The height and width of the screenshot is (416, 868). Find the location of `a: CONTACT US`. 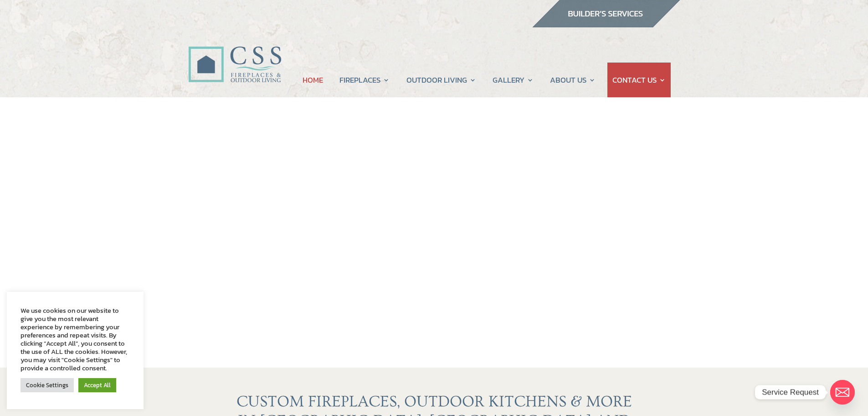

a: CONTACT US is located at coordinates (639, 80).